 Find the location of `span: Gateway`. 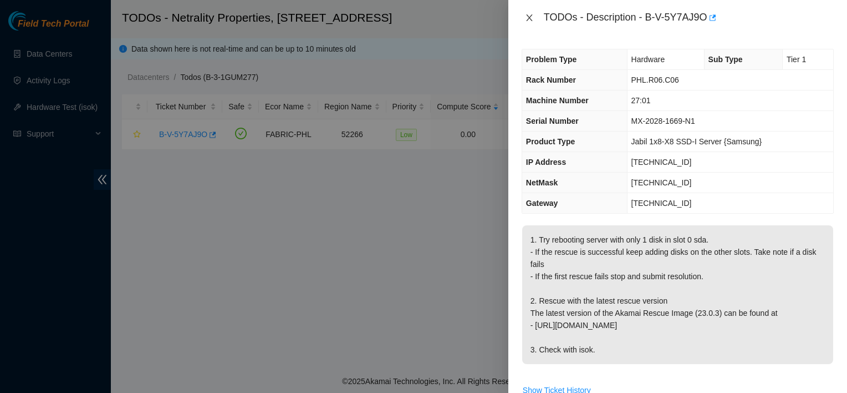

span: Gateway is located at coordinates (542, 203).